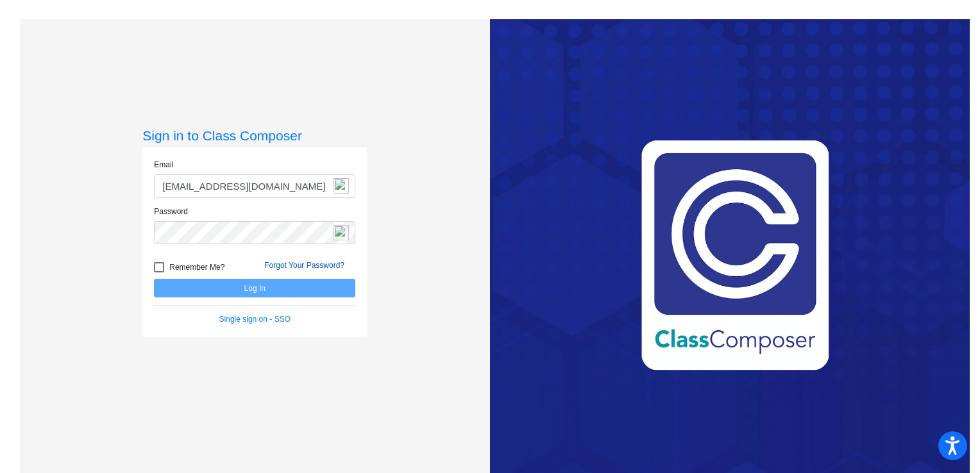 This screenshot has width=980, height=473. I want to click on label: Password, so click(170, 211).